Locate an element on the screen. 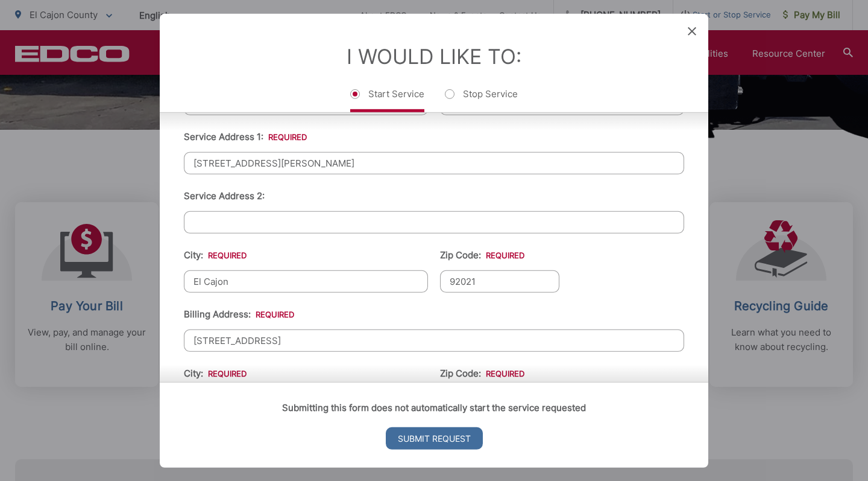  strong: Submitting this form does not automatically start the service requested is located at coordinates (434, 407).